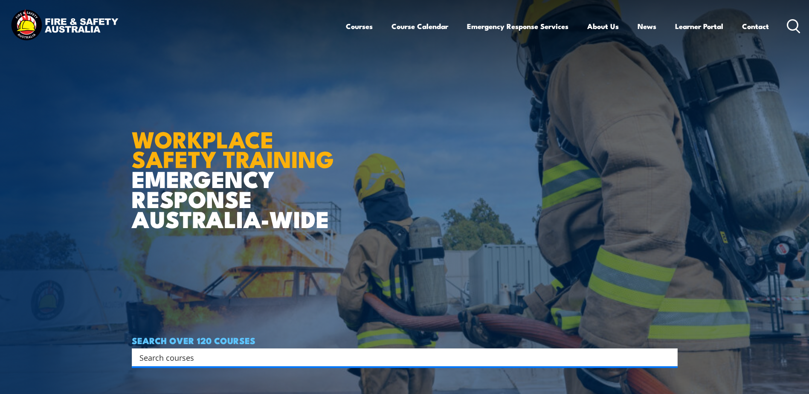 Image resolution: width=809 pixels, height=394 pixels. Describe the element at coordinates (603, 26) in the screenshot. I see `a: About Us` at that location.